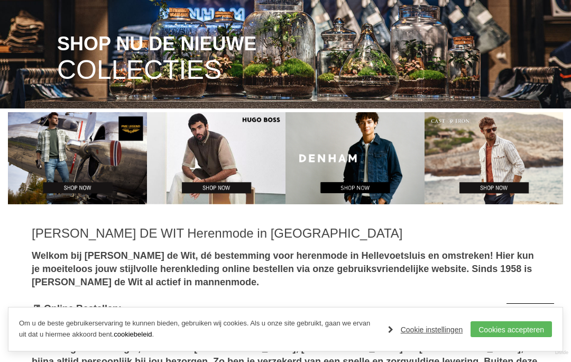  Describe the element at coordinates (530, 327) in the screenshot. I see `a: Terug naar boven` at that location.